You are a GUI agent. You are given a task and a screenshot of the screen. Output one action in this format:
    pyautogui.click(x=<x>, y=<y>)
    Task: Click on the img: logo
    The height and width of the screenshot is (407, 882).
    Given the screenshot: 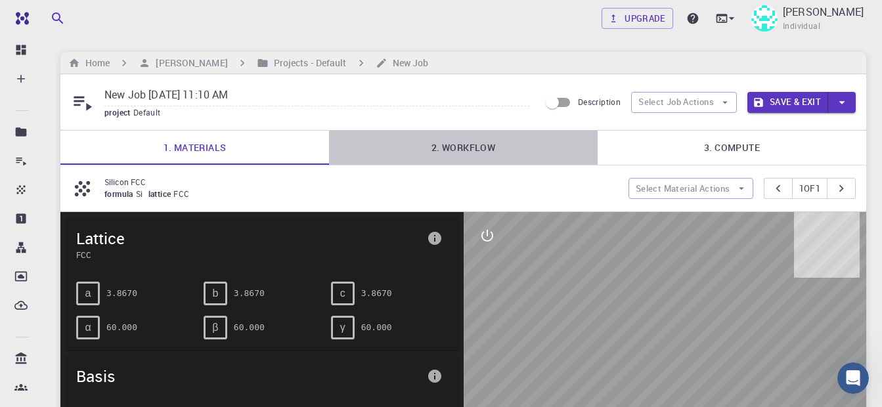 What is the action you would take?
    pyautogui.click(x=20, y=18)
    